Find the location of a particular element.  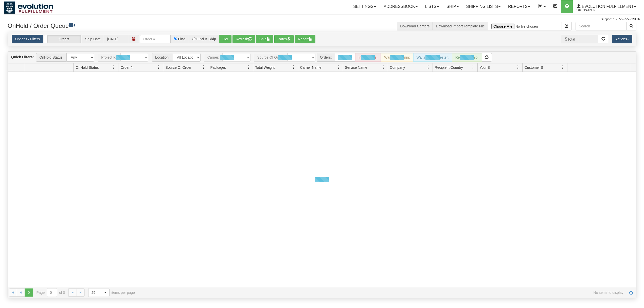

span: OnHold Status: is located at coordinates (51, 58).